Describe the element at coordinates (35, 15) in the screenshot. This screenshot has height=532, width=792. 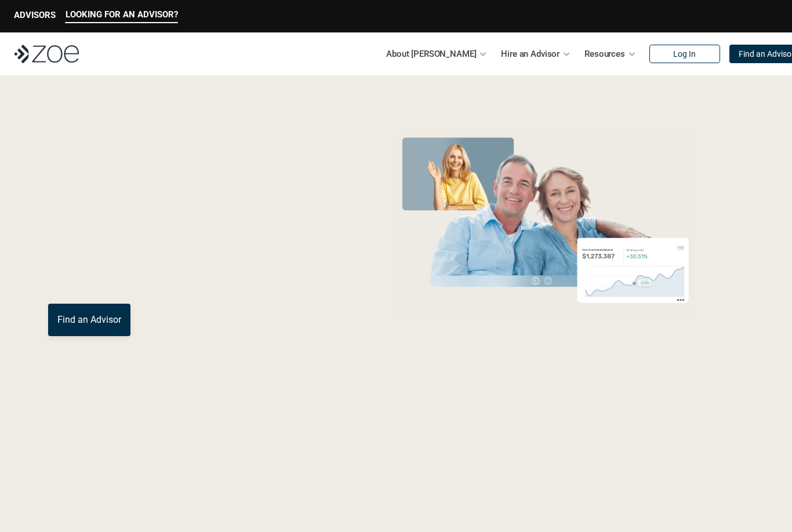
I see `p: ADVISORS` at that location.